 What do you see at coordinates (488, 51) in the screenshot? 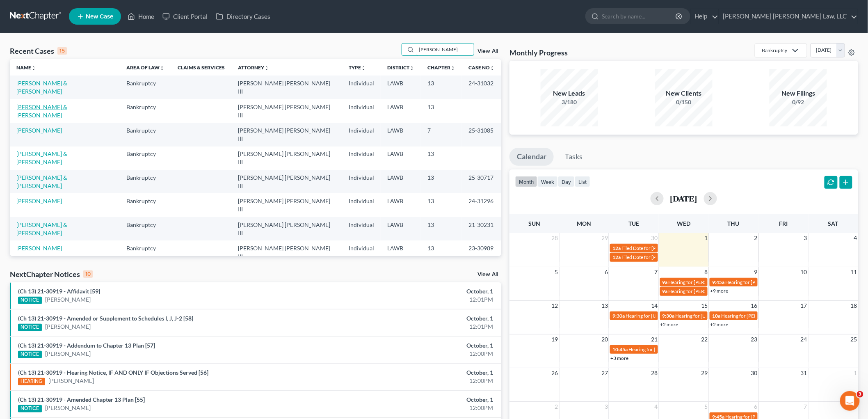
I see `a: View All` at bounding box center [488, 51].